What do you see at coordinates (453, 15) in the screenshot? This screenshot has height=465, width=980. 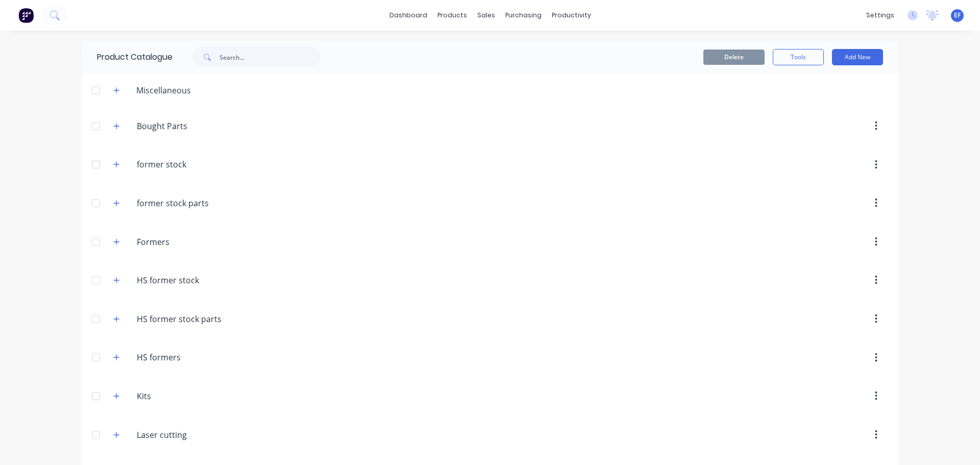 I see `div: products` at bounding box center [453, 15].